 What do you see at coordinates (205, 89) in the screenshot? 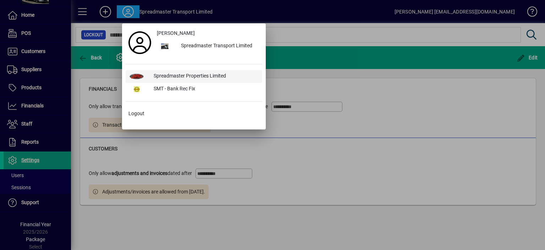
I see `div: SMT - Bank Rec Fix` at bounding box center [205, 89].